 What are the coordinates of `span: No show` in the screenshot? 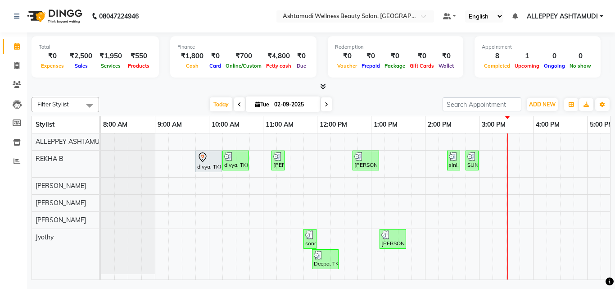 It's located at (580, 66).